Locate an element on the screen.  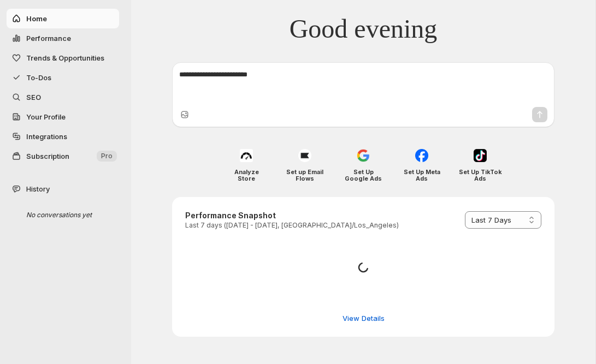
img: Set up Email Flows icon is located at coordinates (305, 155).